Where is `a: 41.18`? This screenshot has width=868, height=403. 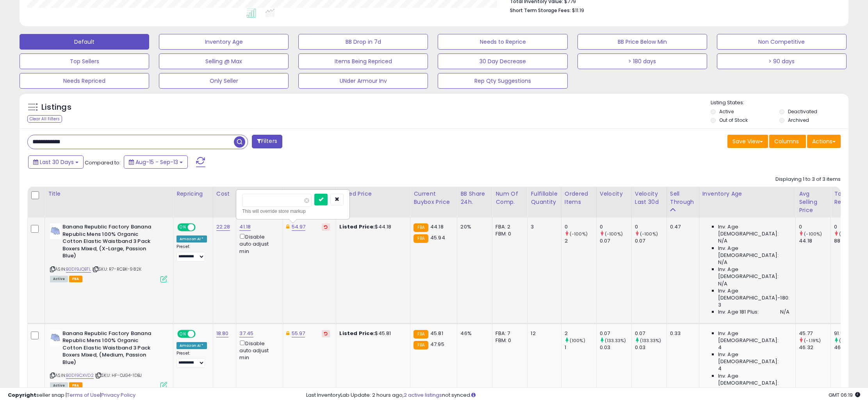 a: 41.18 is located at coordinates (245, 227).